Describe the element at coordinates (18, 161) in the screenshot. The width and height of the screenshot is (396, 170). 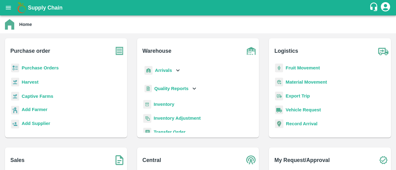
I see `b: Sales` at that location.